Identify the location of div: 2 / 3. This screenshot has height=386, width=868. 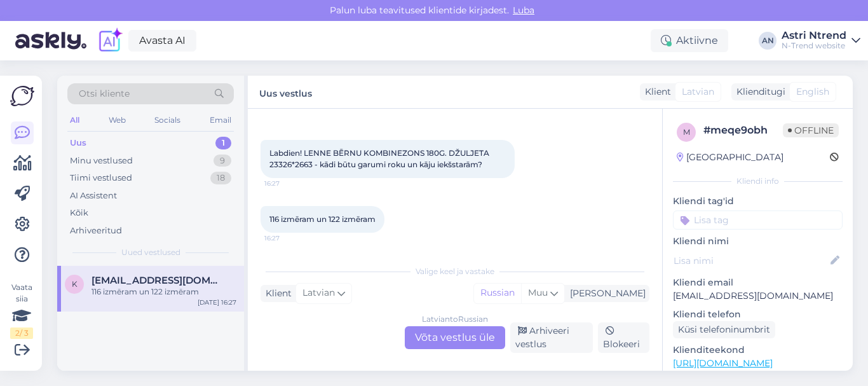
(21, 334).